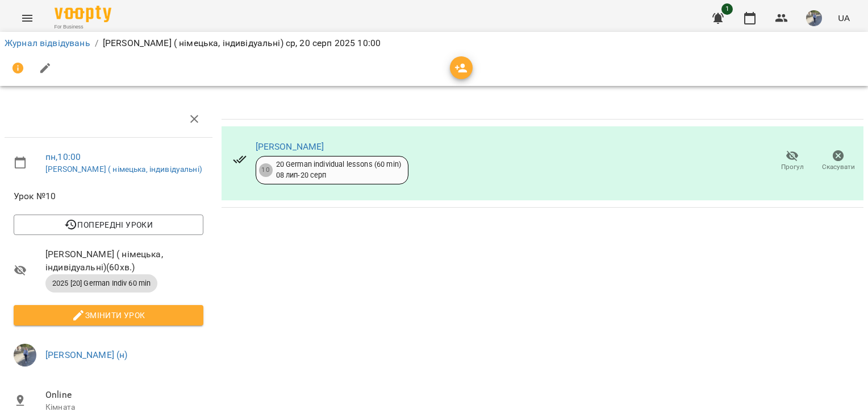  I want to click on button: Попередні уроки, so click(109, 225).